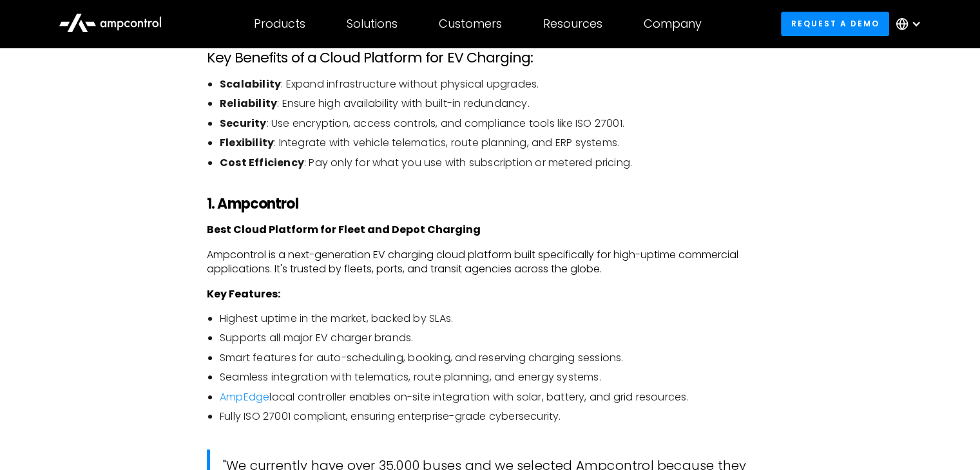  I want to click on p: Ampcontrol is a next-generation EV charging cloud platform built specifically for high-uptime com..., so click(490, 262).